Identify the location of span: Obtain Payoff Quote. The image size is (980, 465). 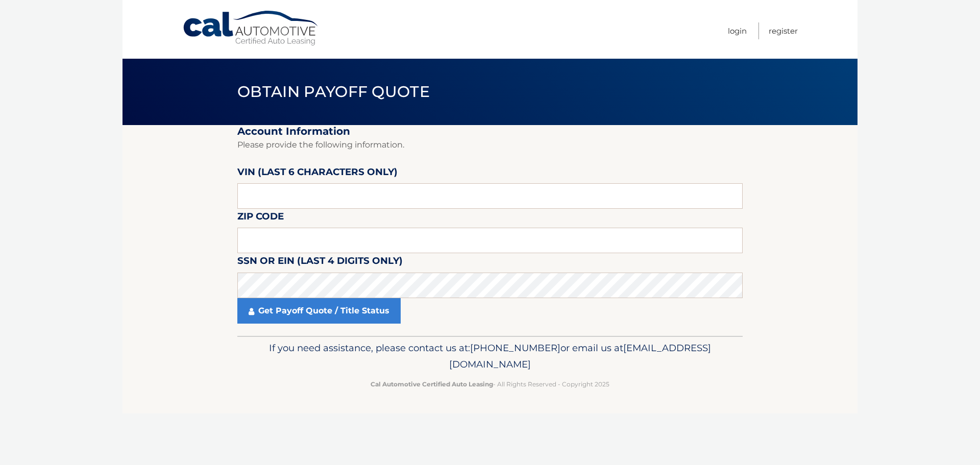
(333, 91).